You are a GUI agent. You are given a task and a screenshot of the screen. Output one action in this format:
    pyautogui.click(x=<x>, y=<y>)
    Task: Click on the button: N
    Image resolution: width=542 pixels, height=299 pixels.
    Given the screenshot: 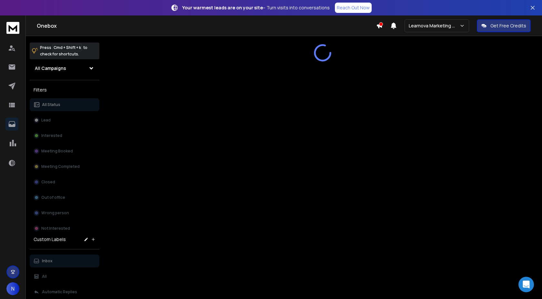 What is the action you would take?
    pyautogui.click(x=13, y=289)
    